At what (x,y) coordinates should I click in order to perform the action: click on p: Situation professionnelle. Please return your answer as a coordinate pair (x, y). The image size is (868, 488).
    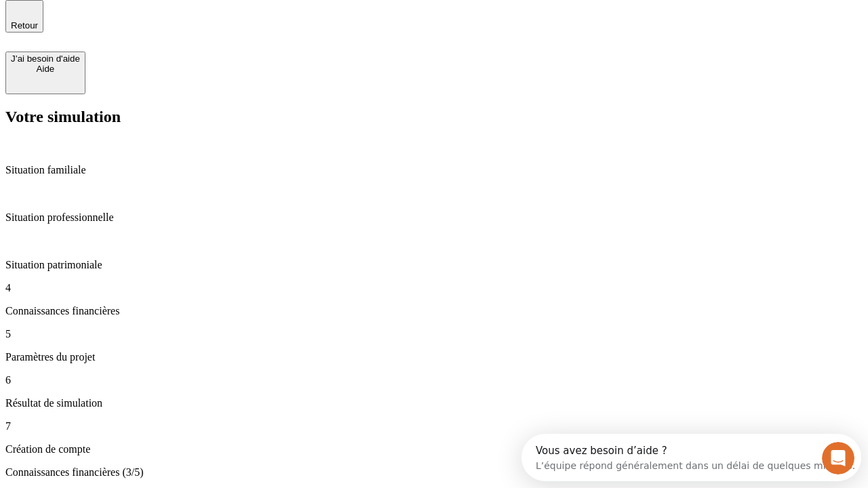
    Looking at the image, I should click on (434, 217).